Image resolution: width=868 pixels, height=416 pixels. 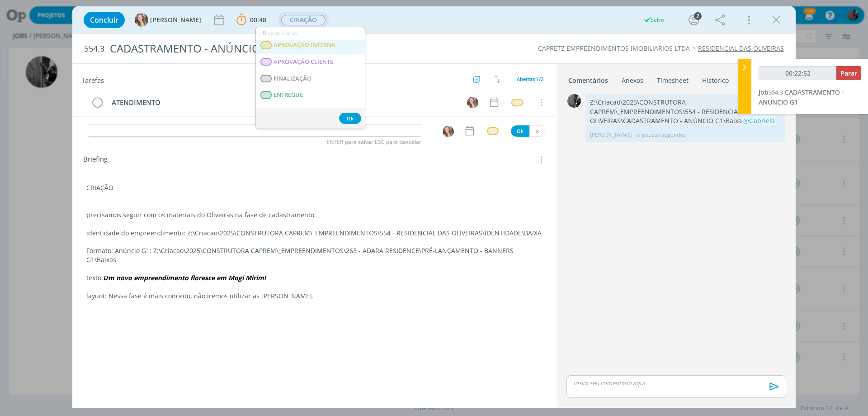 I want to click on span: APROVAÇÃO INTERNA, so click(x=305, y=45).